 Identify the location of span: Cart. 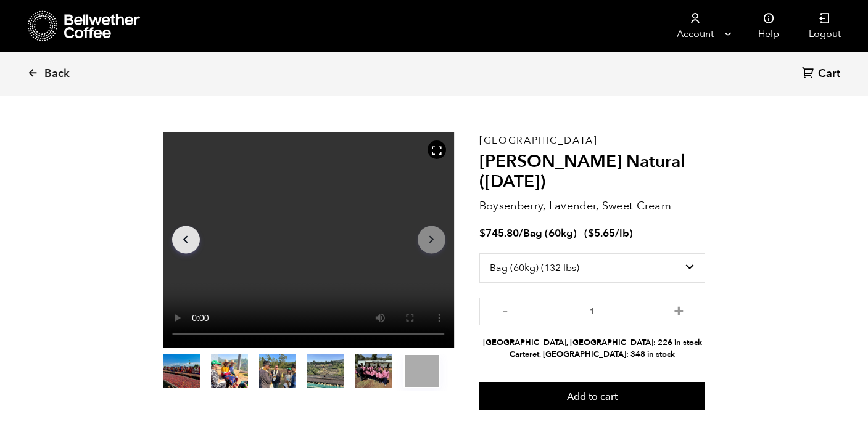
(829, 74).